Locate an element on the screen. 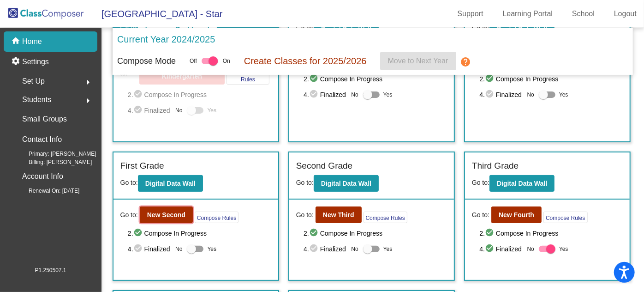 The image size is (644, 292). p: Compose Mode is located at coordinates (147, 61).